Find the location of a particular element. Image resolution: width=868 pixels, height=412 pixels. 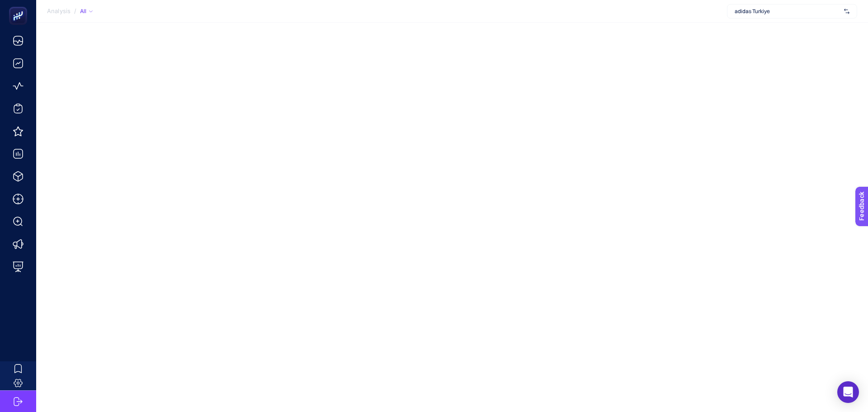

div: Open Intercom Messenger is located at coordinates (848, 392).